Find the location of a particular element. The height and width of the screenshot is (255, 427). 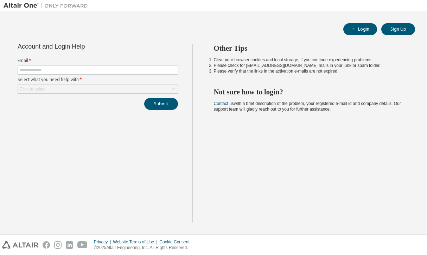

a: Contact us is located at coordinates (224, 103).